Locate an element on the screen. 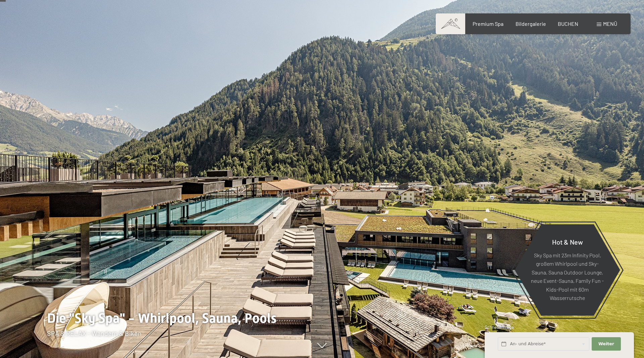 This screenshot has height=358, width=644. span: Weiter is located at coordinates (606, 344).